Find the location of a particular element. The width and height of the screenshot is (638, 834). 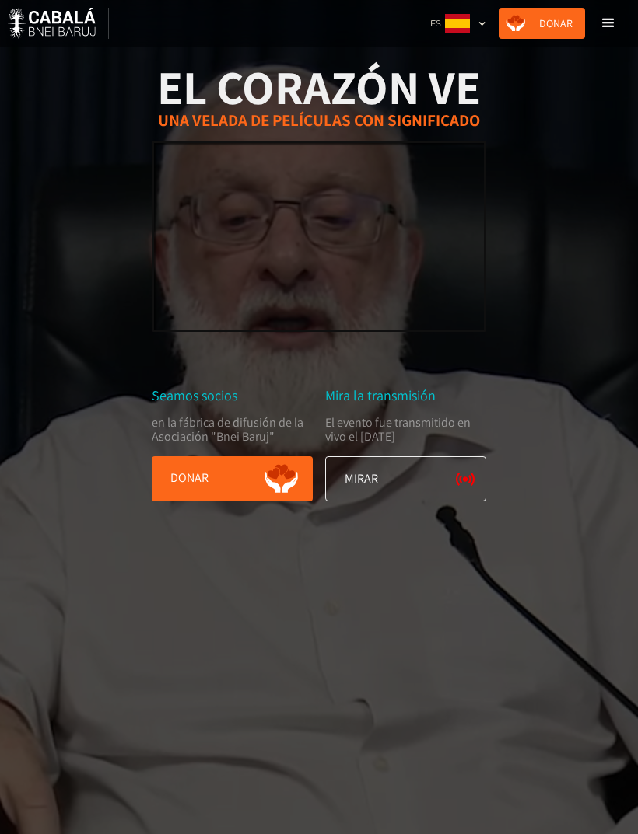

div: en la fábrica de difusión de la Asociación "Bnei Baruj" is located at coordinates (232, 430).